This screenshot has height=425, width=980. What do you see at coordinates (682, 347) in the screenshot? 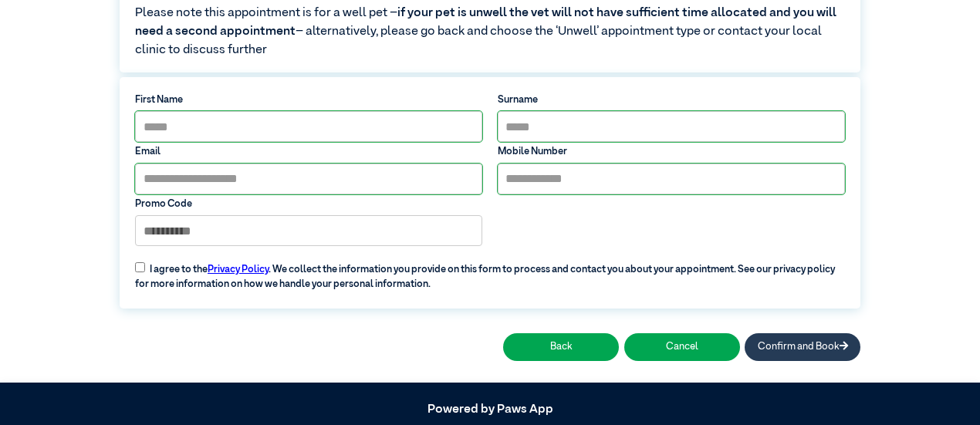
I see `button: Cancel` at bounding box center [682, 347].